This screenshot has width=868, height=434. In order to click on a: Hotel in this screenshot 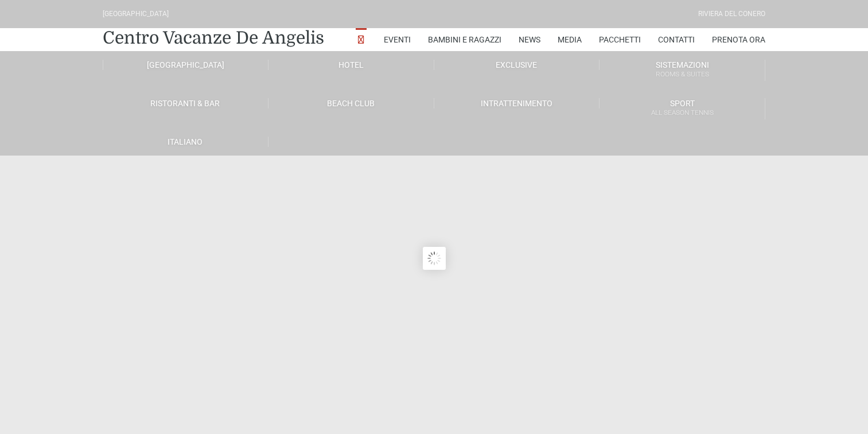, I will do `click(351, 65)`.